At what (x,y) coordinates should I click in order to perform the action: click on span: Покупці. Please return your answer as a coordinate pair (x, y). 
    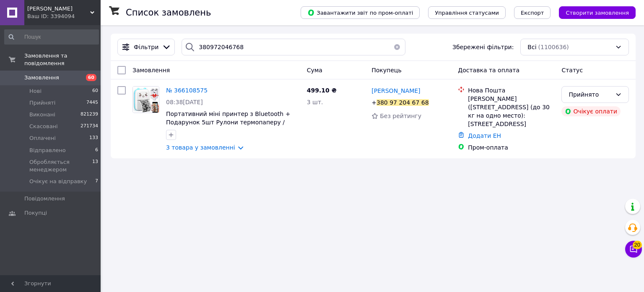
    Looking at the image, I should click on (36, 213).